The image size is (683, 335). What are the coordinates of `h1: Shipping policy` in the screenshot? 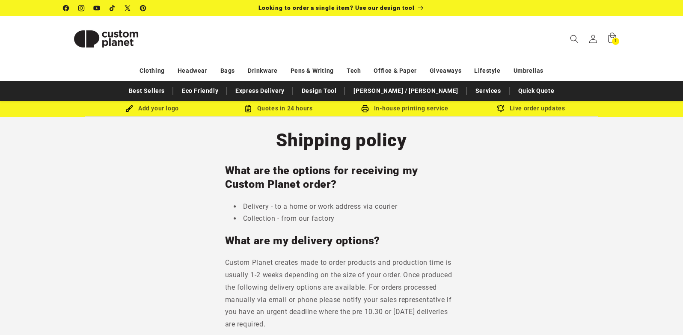 It's located at (341, 140).